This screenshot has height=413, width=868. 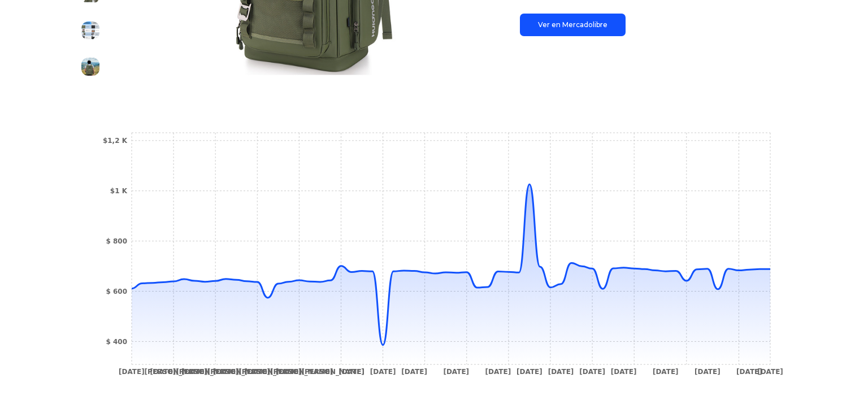 I want to click on a: Ver en Mercadolibre, so click(x=573, y=25).